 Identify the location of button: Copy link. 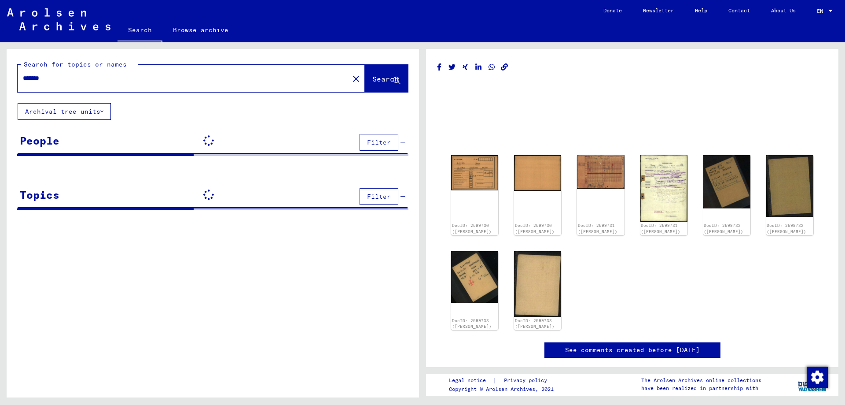
(505, 67).